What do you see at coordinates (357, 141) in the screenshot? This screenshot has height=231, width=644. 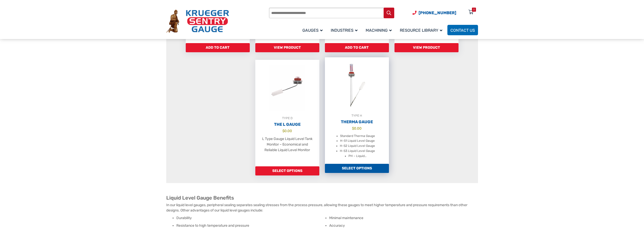 I see `li: H-S1 Liquid Level Gauge` at bounding box center [357, 141].